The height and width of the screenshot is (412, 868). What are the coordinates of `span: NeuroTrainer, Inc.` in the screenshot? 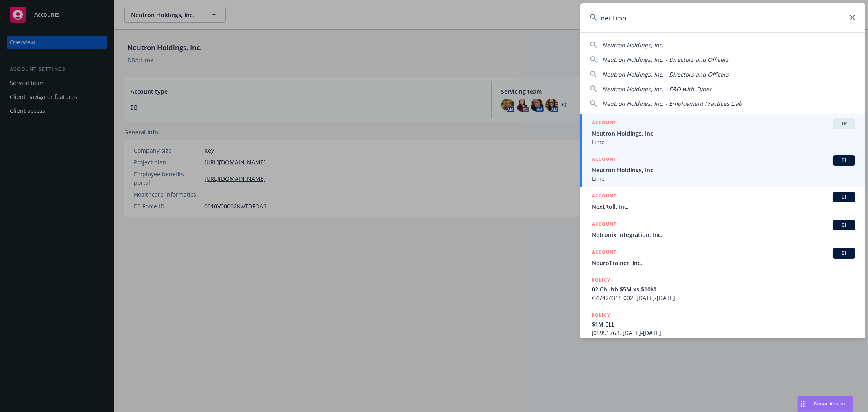 It's located at (724, 263).